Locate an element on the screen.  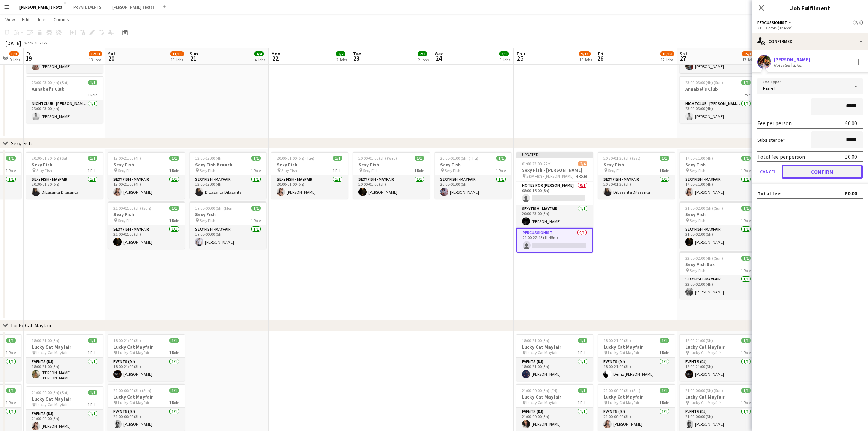
div: 20:00-01:00 (5h) (Wed)1/1Sexy Fish Sexy Fish1 RoleSEXY FISH - MAYFAIR1/120:00-01:00 (5h)[PERSON_N... is located at coordinates (391, 175).